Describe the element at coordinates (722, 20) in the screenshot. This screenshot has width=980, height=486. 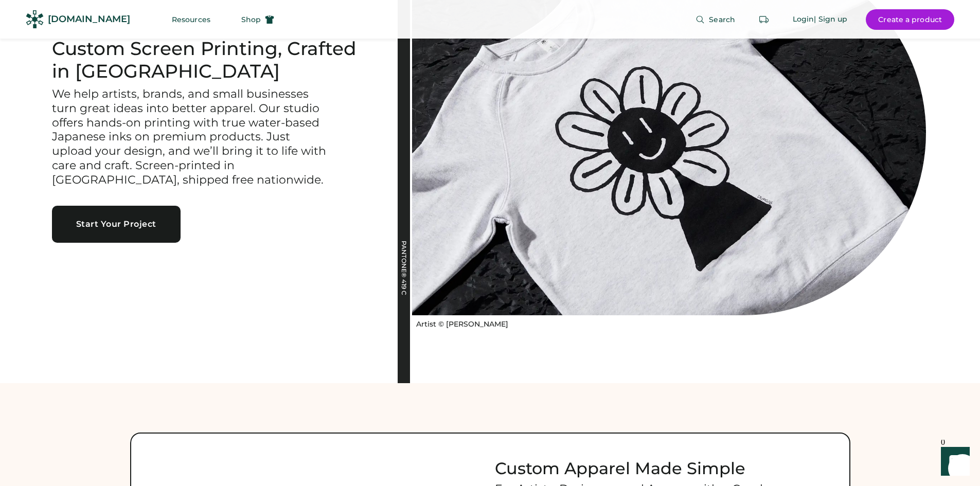
I see `span: Search` at that location.